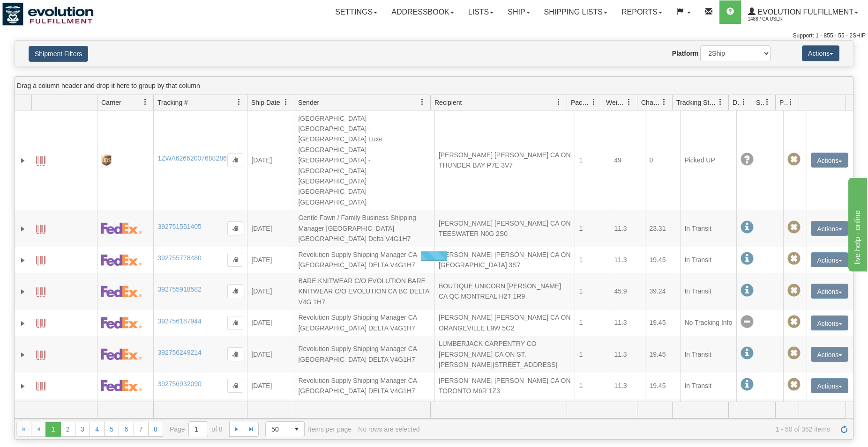 This screenshot has height=447, width=868. Describe the element at coordinates (760, 103) in the screenshot. I see `span: Shipment Issues` at that location.